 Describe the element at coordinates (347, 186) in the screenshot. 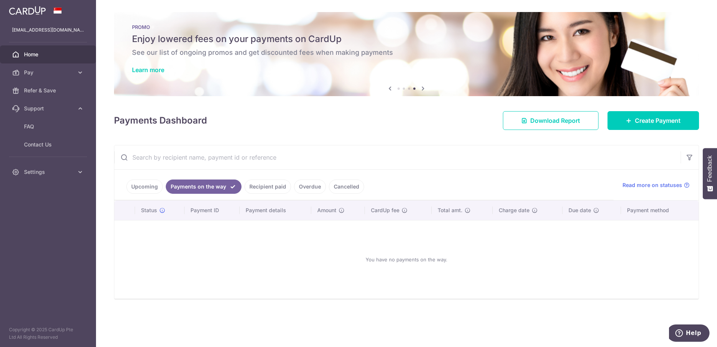

I see `a: Cancelled` at that location.